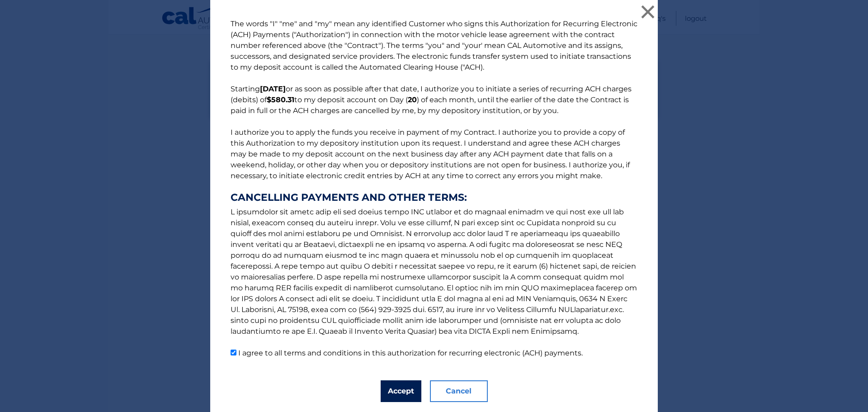  Describe the element at coordinates (401, 391) in the screenshot. I see `button: Accept` at that location.